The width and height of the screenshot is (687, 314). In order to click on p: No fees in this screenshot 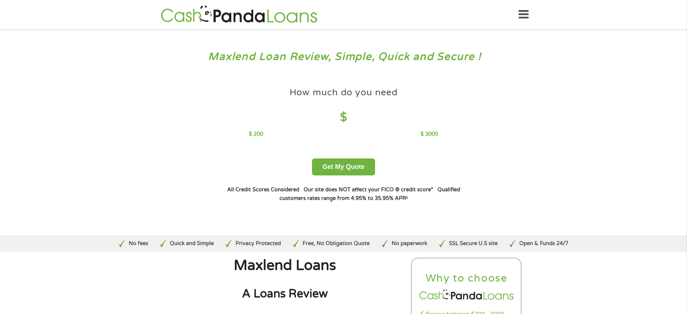, I will do `click(139, 244)`.